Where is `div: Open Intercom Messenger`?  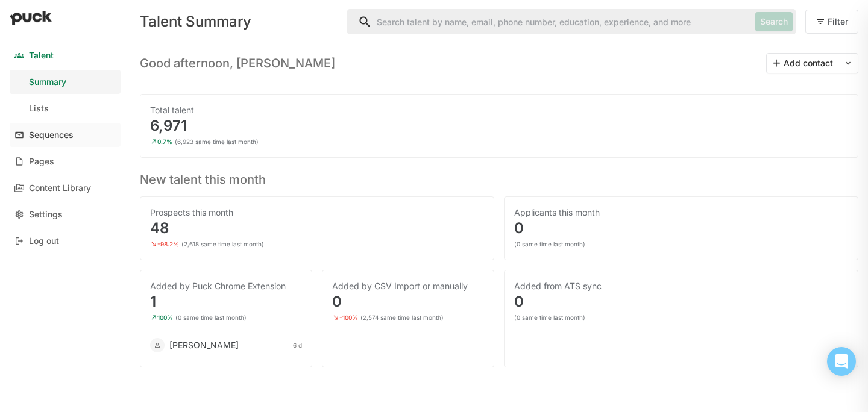 div: Open Intercom Messenger is located at coordinates (841, 362).